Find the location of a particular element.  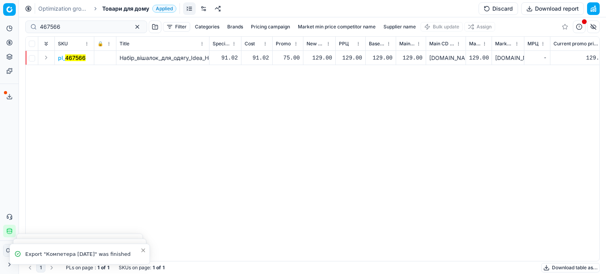

span: Base price is located at coordinates (377, 44).